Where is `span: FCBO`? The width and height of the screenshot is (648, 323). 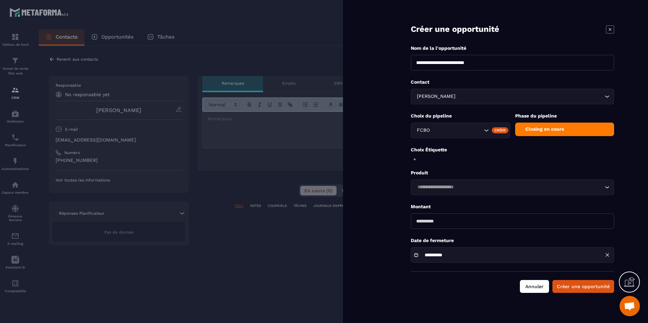
span: FCBO is located at coordinates (427, 131).